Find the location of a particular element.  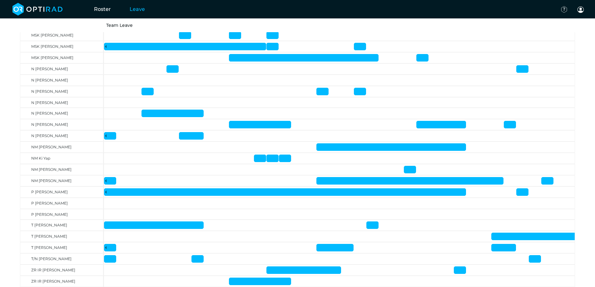

a: Team Leave is located at coordinates (119, 25).